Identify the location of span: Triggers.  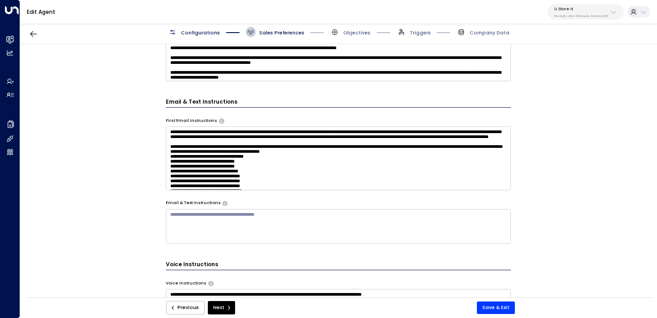
(420, 33).